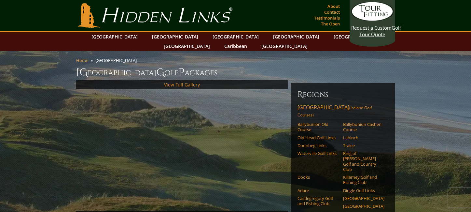 The image size is (471, 212). Describe the element at coordinates (318, 145) in the screenshot. I see `a: Doonbeg Links` at that location.